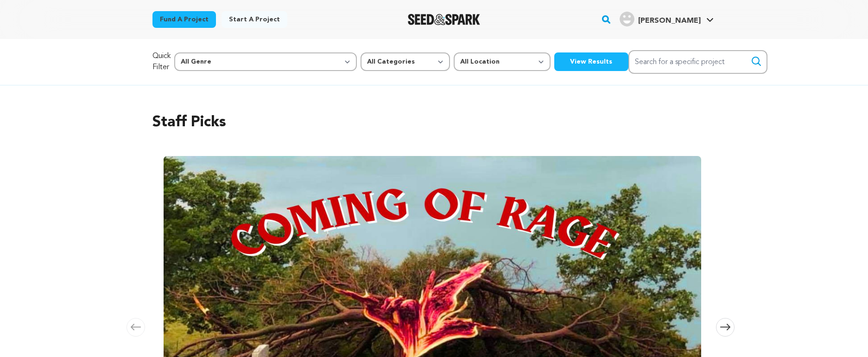 Image resolution: width=868 pixels, height=357 pixels. I want to click on input: Search for a specific project, so click(698, 61).